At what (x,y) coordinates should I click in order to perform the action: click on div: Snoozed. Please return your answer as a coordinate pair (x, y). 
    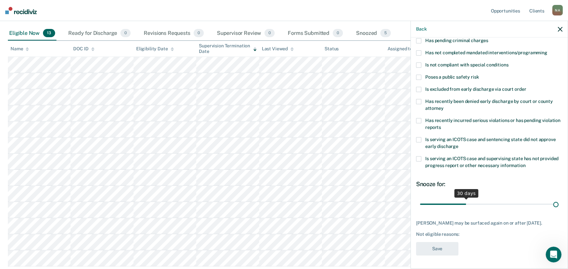
    Looking at the image, I should click on (374, 33).